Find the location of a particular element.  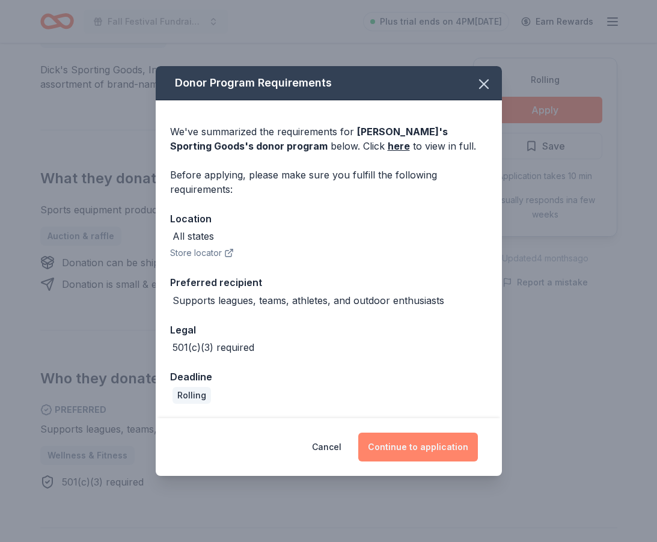

div: 501(c)(3) required is located at coordinates (213, 347).